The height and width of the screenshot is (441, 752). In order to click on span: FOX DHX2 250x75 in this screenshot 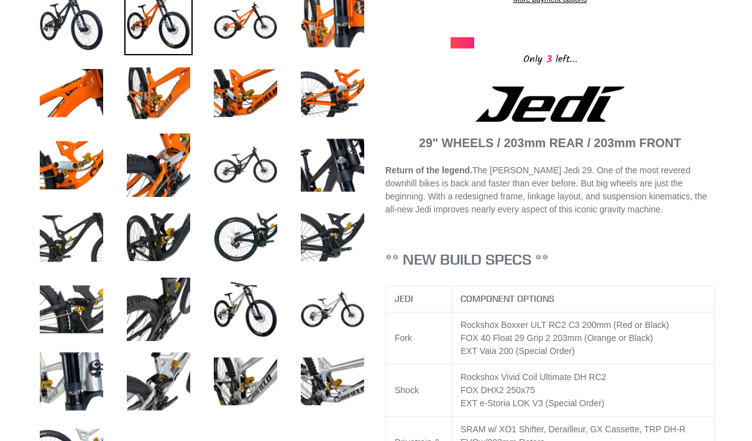, I will do `click(498, 390)`.